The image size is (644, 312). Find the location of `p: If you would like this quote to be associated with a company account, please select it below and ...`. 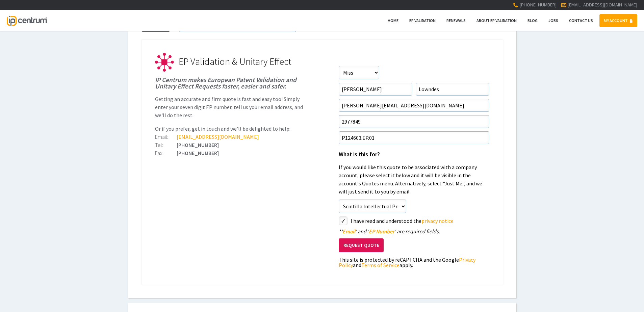

p: If you would like this quote to be associated with a company account, please select it below and ... is located at coordinates (414, 179).